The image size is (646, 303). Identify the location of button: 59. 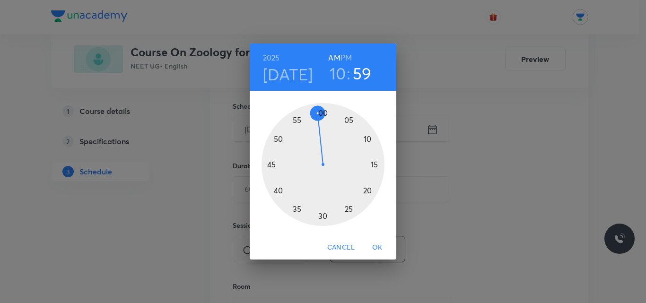
(362, 73).